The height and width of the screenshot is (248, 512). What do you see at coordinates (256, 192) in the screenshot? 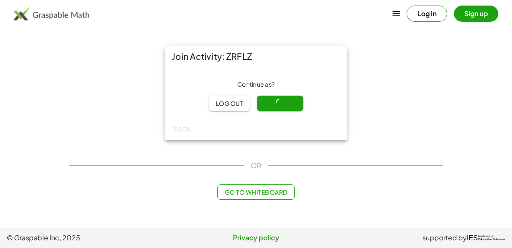
I see `span: Go to Whiteboard` at bounding box center [256, 192].